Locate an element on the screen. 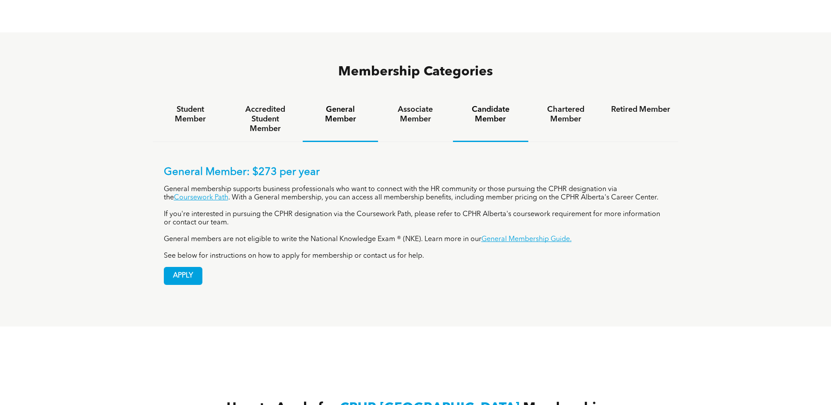 The width and height of the screenshot is (831, 405). span: Membership Categories is located at coordinates (415, 72).